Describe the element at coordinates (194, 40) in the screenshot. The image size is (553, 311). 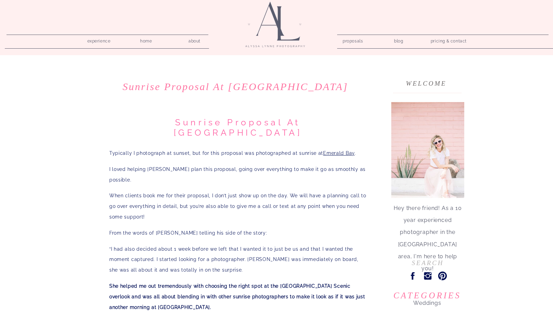
I see `nav: about` at that location.